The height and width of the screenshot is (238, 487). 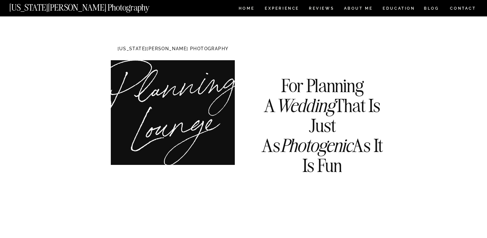 What do you see at coordinates (321, 9) in the screenshot?
I see `a: REVIEWS` at bounding box center [321, 9].